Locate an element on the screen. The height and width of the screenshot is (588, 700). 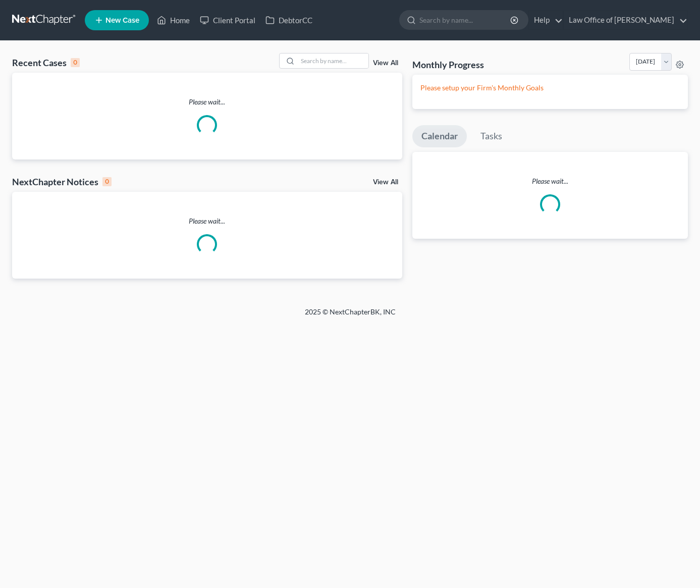
a: Client Portal is located at coordinates (228, 20).